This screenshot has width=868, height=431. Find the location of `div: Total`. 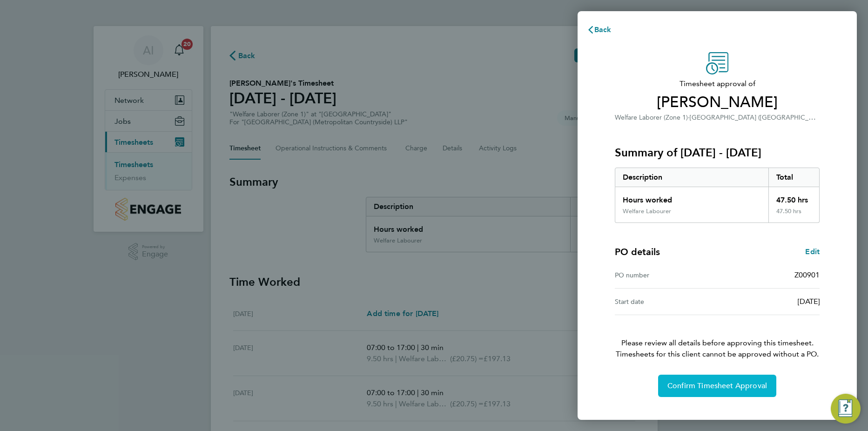

div: Total is located at coordinates (794, 177).